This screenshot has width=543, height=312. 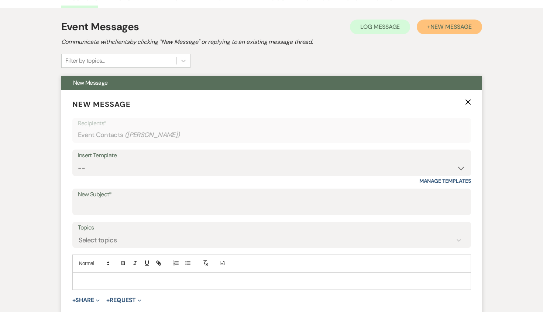 What do you see at coordinates (271, 42) in the screenshot?
I see `h2: Communicate with clients by clicking "New Message" or replying to an existing message thread.` at bounding box center [271, 42].